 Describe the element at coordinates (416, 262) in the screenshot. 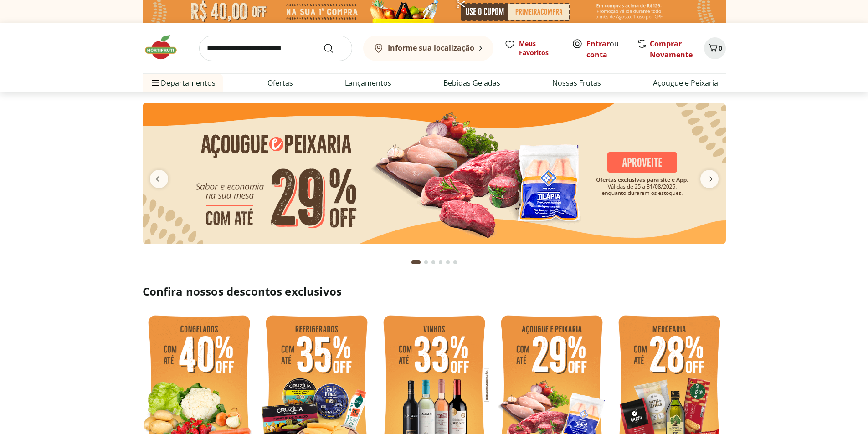

I see `button: Current page from fs-carousel` at that location.